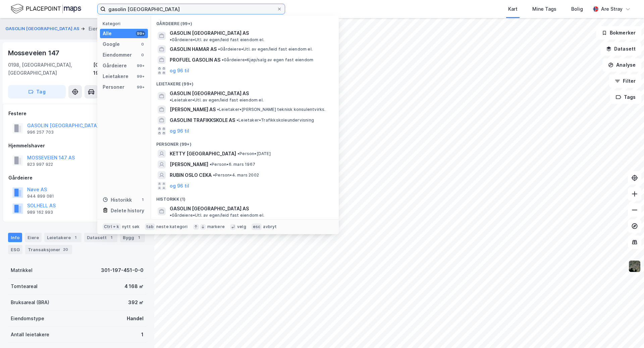 This screenshot has width=644, height=348. Describe the element at coordinates (245, 142) in the screenshot. I see `div: Personer (99+)` at that location.